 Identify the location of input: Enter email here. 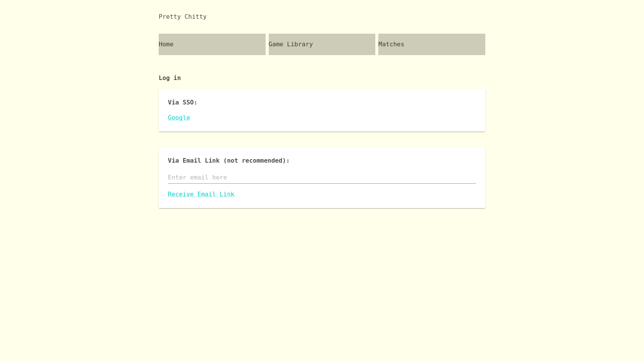
(322, 177).